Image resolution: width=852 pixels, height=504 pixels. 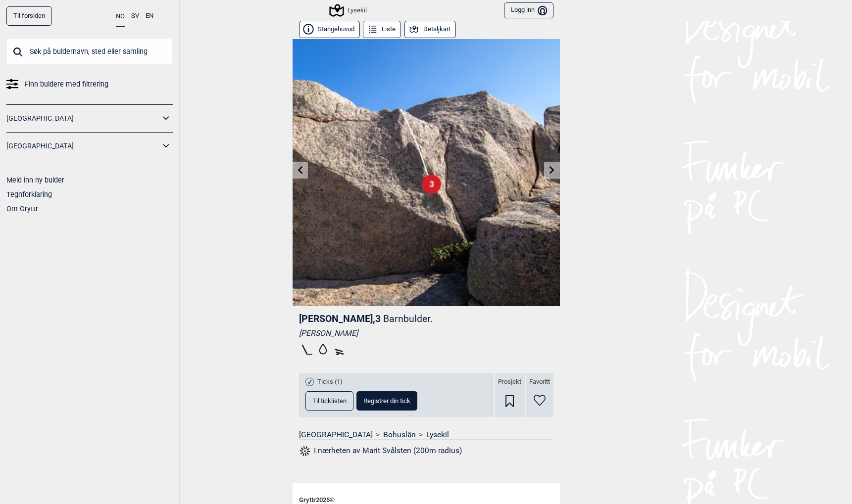 What do you see at coordinates (90, 52) in the screenshot?
I see `input: Søk på buldernavn, sted eller samling` at bounding box center [90, 52].